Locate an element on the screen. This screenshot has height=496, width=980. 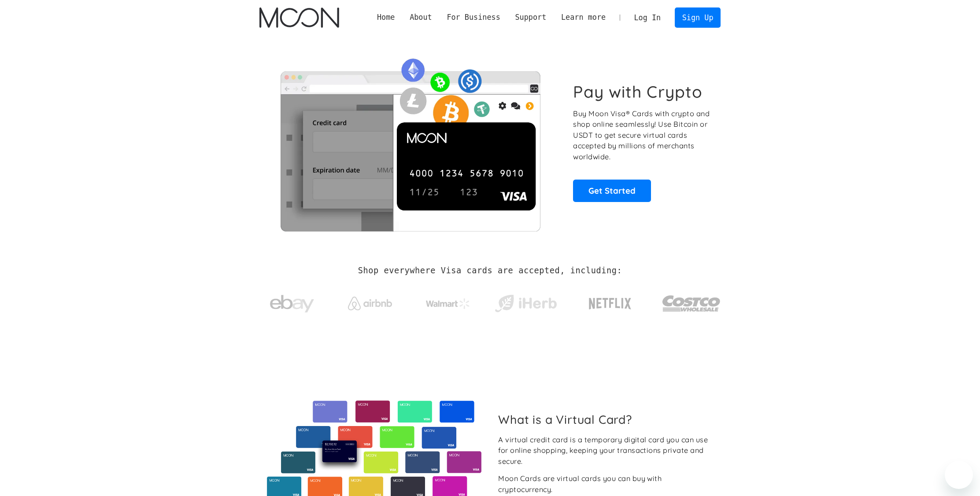
a: Sign Up is located at coordinates (698, 17).